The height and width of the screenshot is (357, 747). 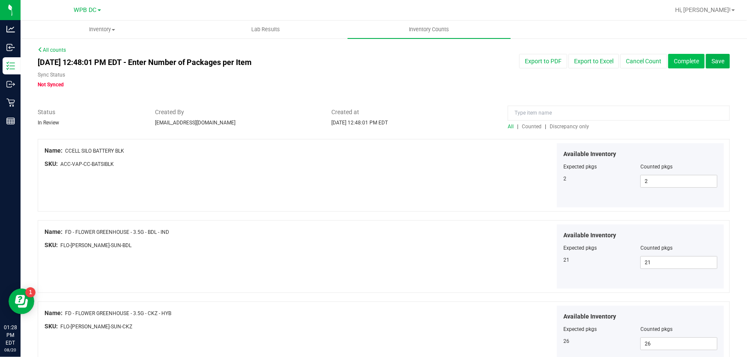 I want to click on a: Inventory Counts, so click(x=429, y=30).